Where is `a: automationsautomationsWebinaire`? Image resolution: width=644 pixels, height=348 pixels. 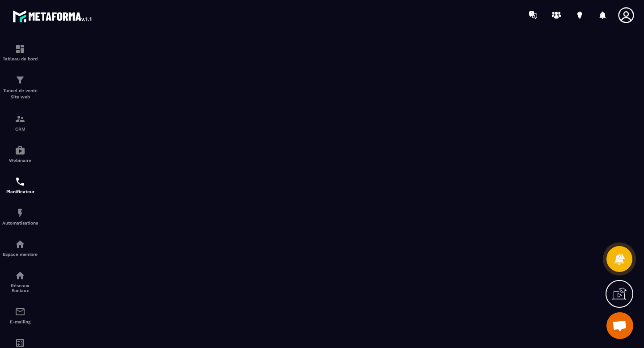
a: automationsautomationsWebinaire is located at coordinates (20, 154).